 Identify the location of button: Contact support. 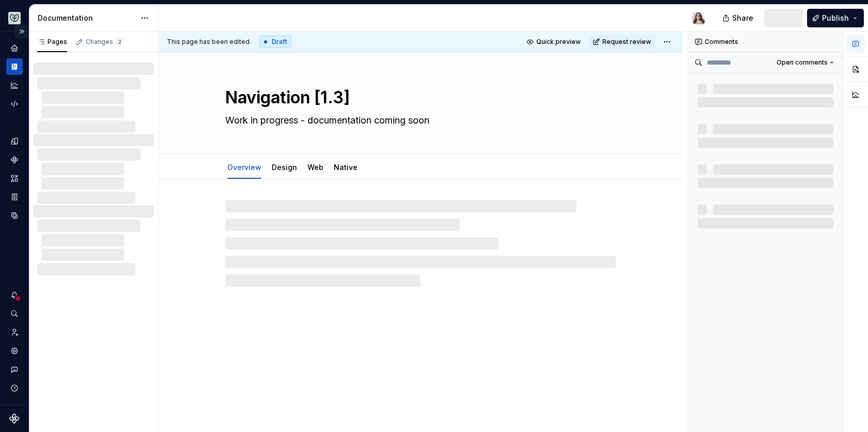
(14, 369).